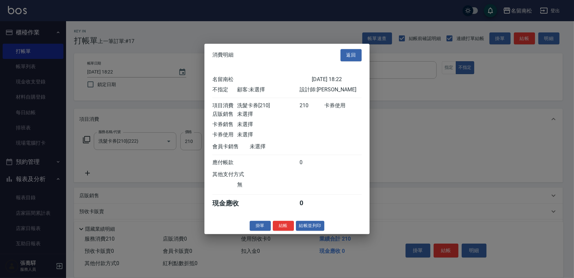 The image size is (574, 278). I want to click on button: 返回, so click(351, 55).